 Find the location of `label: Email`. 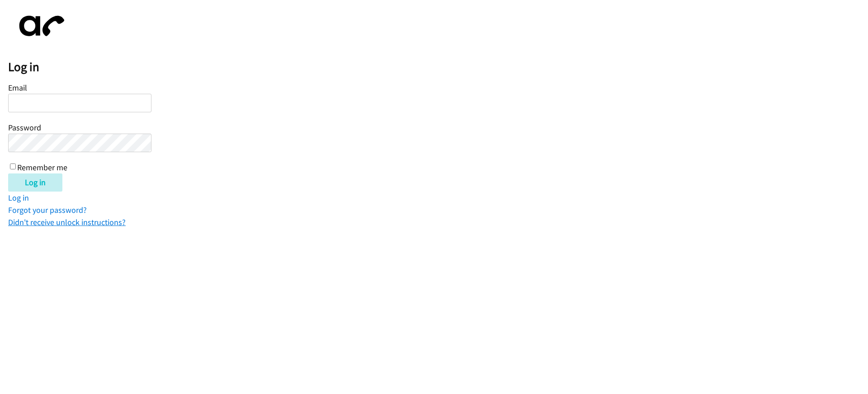

label: Email is located at coordinates (18, 87).